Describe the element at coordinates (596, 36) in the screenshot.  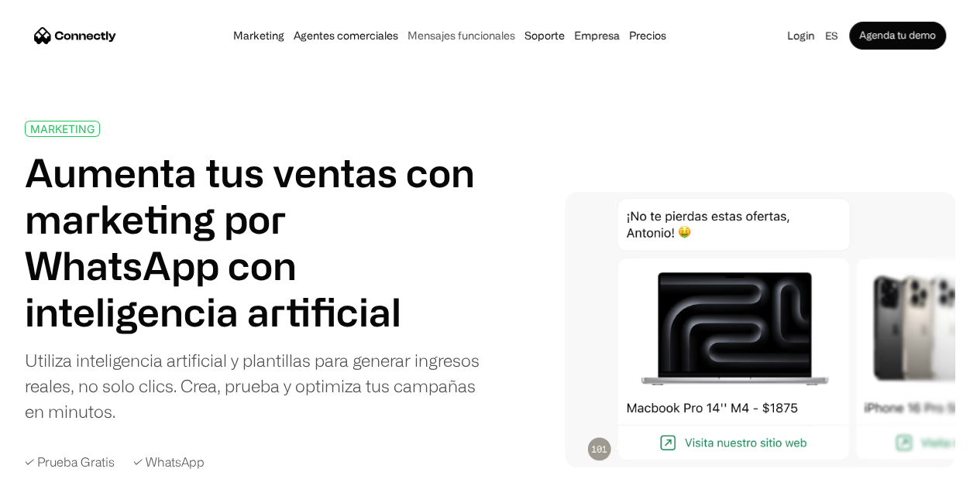
I see `div: Empresa` at that location.